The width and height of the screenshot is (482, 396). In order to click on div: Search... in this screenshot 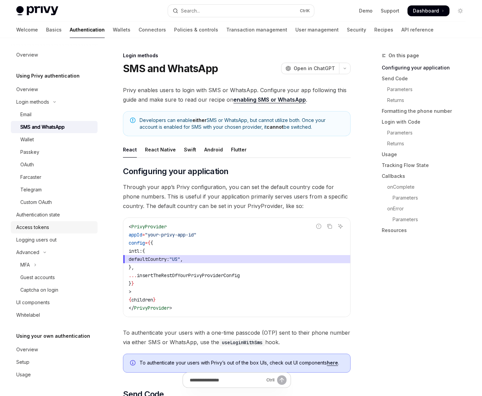, I will do `click(190, 11)`.